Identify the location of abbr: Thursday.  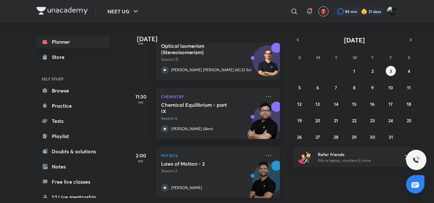
(372, 57).